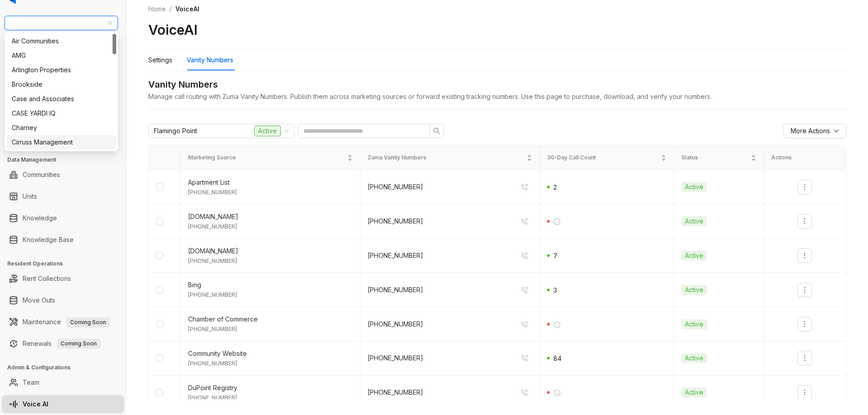 Image resolution: width=868 pixels, height=415 pixels. I want to click on div: 3, so click(552, 290).